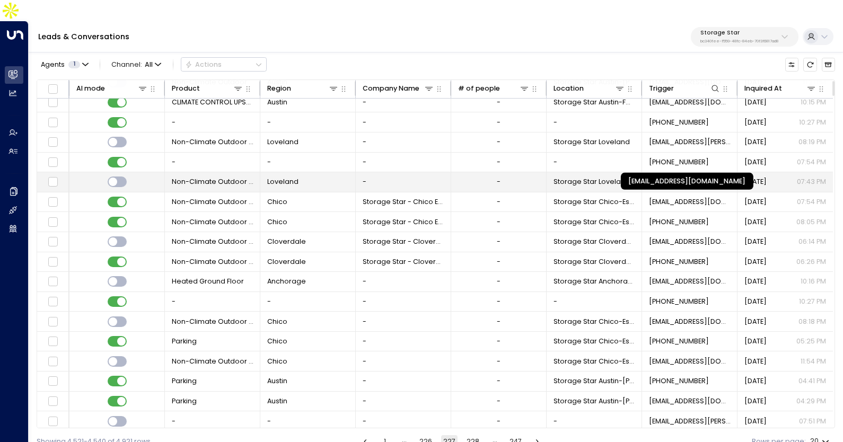  Describe the element at coordinates (52, 89) in the screenshot. I see `span: Toggle select all` at that location.